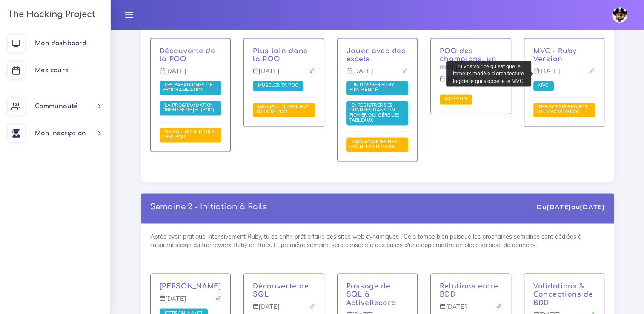 Image resolution: width=644 pixels, height=314 pixels. I want to click on a: Un calendrier très très PÔÔ, so click(188, 134).